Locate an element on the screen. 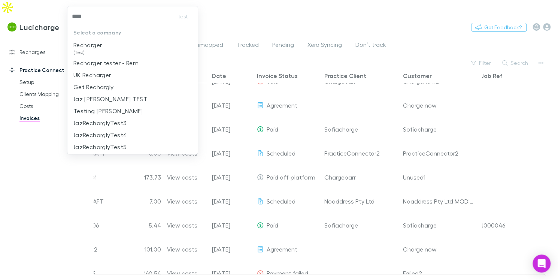 This screenshot has width=558, height=280. p: UK Recharger is located at coordinates (92, 75).